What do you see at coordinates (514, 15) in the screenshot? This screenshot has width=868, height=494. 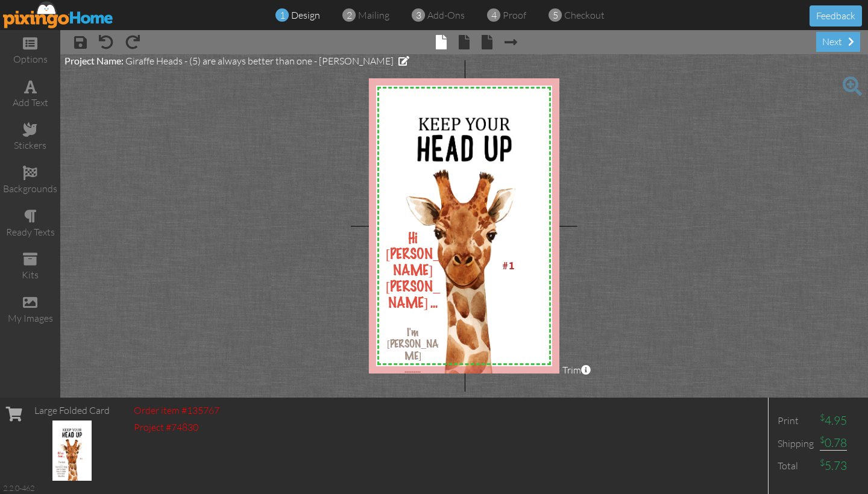 I see `span: proof` at bounding box center [514, 15].